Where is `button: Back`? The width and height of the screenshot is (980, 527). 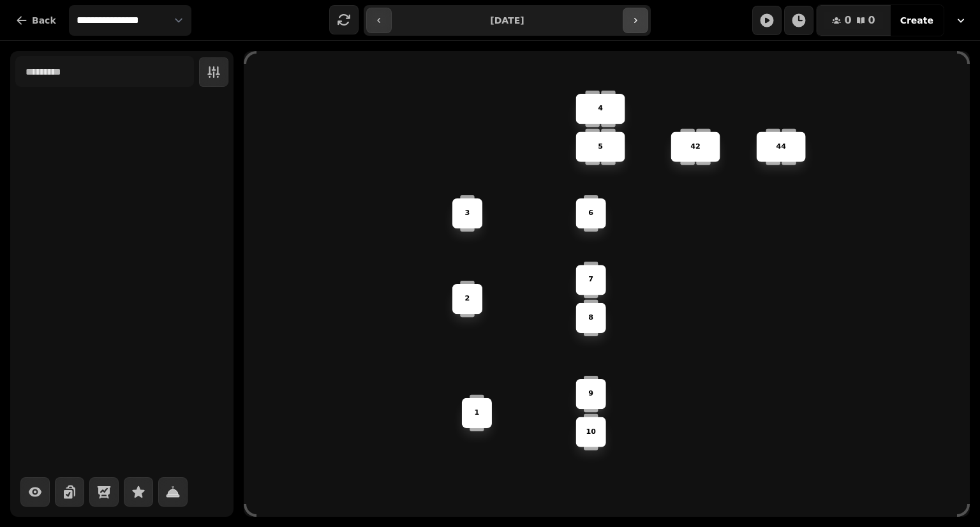 button: Back is located at coordinates (35, 20).